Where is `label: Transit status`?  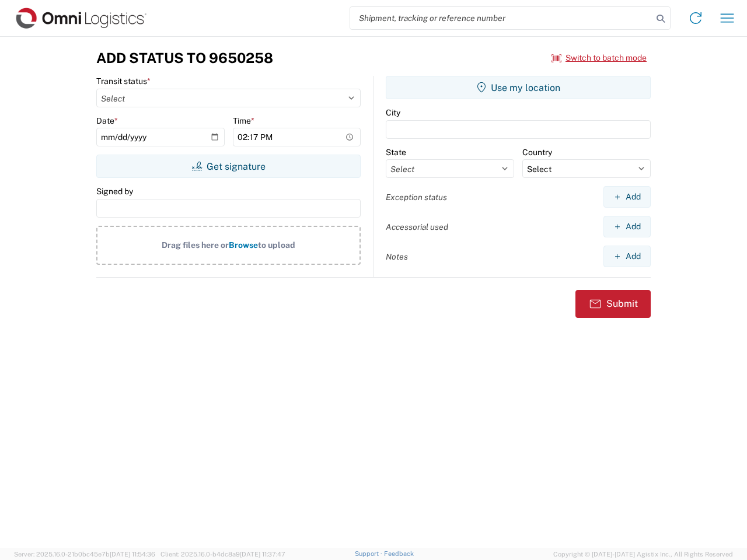 label: Transit status is located at coordinates (123, 81).